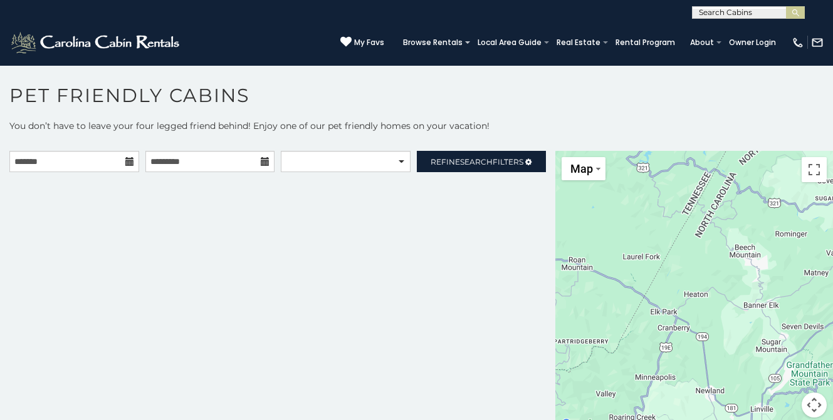 This screenshot has height=420, width=833. What do you see at coordinates (369, 43) in the screenshot?
I see `span: My Favs` at bounding box center [369, 43].